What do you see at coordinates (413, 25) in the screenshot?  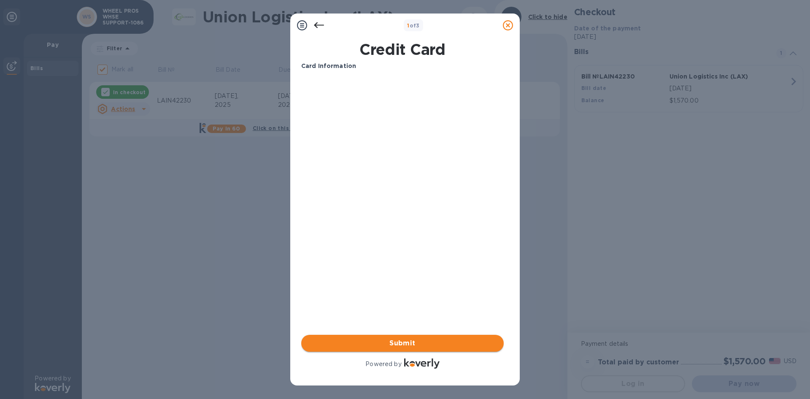 I see `b: of 3` at bounding box center [413, 25].